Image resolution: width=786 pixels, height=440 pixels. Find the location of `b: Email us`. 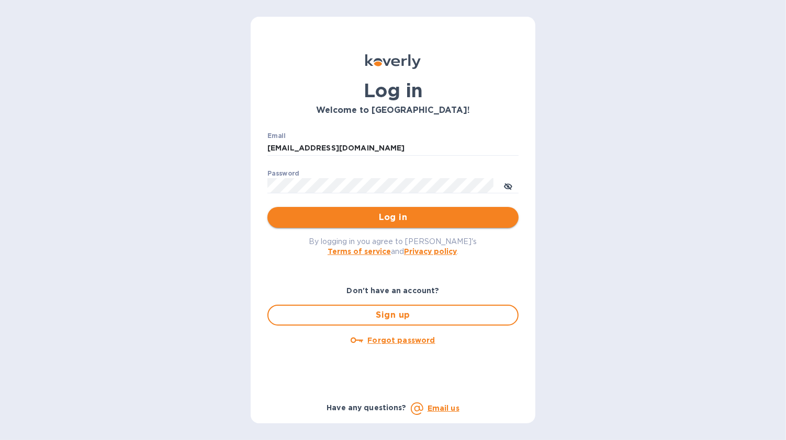

b: Email us is located at coordinates (443, 408).